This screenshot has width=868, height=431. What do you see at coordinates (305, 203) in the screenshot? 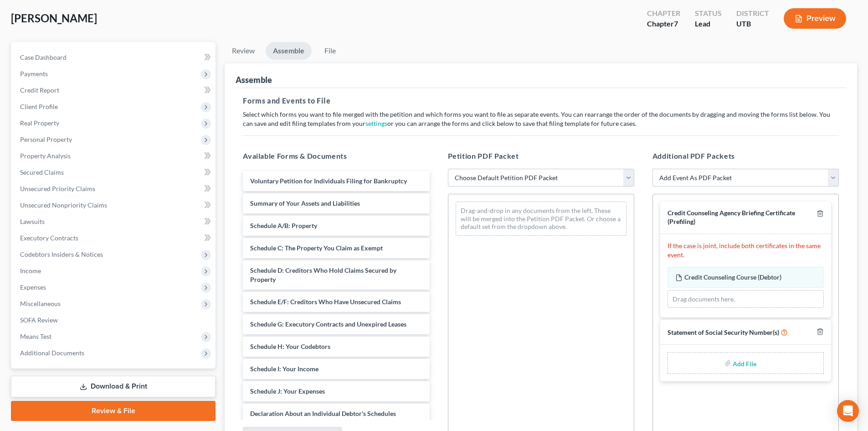
I see `span: Summary of Your Assets and Liabilities` at bounding box center [305, 203].